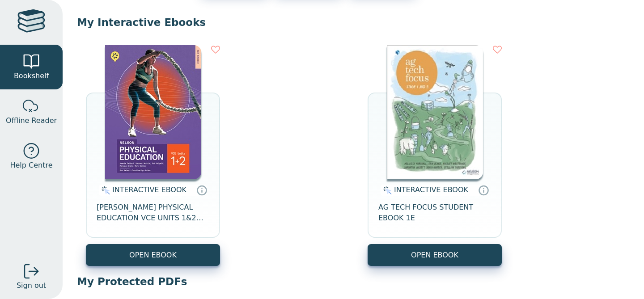 Image resolution: width=644 pixels, height=299 pixels. What do you see at coordinates (31, 166) in the screenshot?
I see `span: Help Centre` at bounding box center [31, 166].